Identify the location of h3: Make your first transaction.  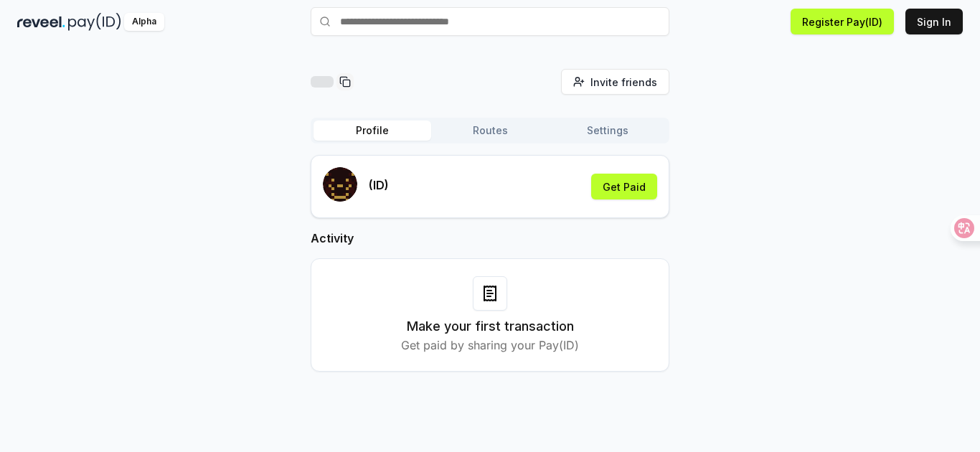
(490, 326).